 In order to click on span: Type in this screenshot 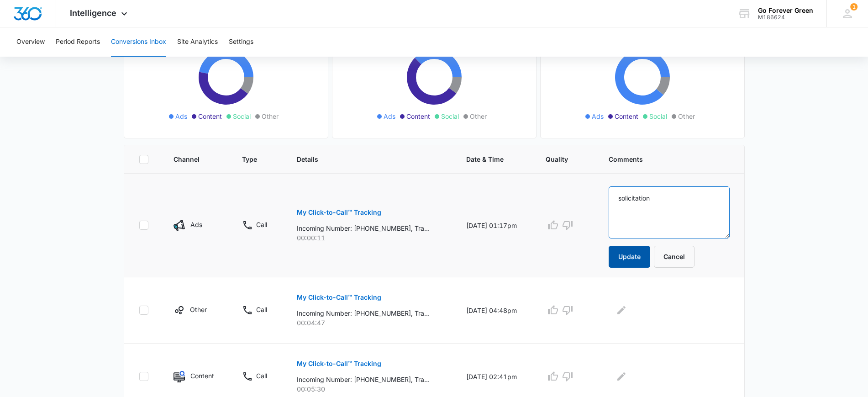, I will do `click(251, 159)`.